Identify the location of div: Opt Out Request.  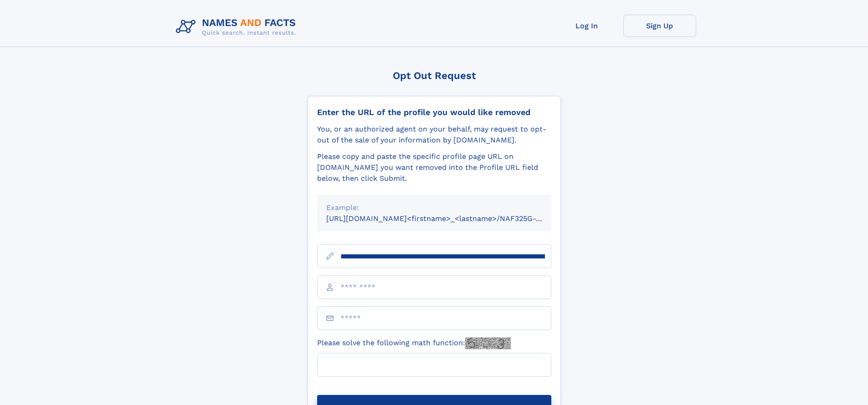
(434, 76).